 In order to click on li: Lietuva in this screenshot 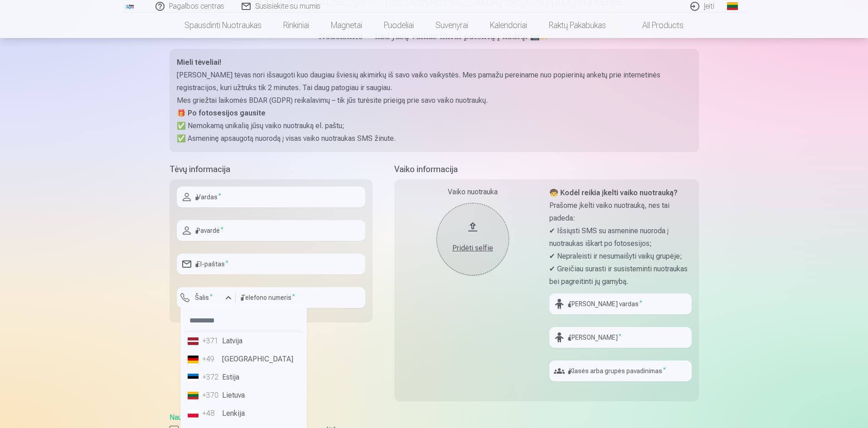, I will do `click(243, 396)`.